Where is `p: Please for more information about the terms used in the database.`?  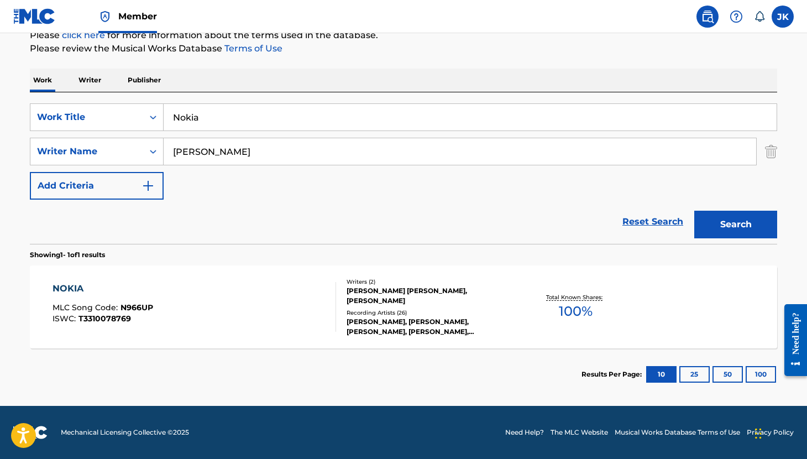 p: Please for more information about the terms used in the database. is located at coordinates (404, 35).